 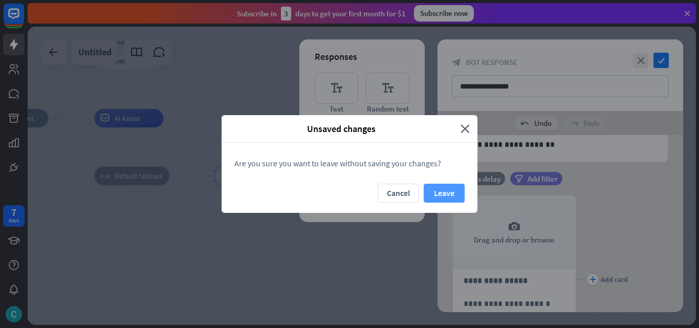 I want to click on span: Unsaved changes, so click(x=341, y=128).